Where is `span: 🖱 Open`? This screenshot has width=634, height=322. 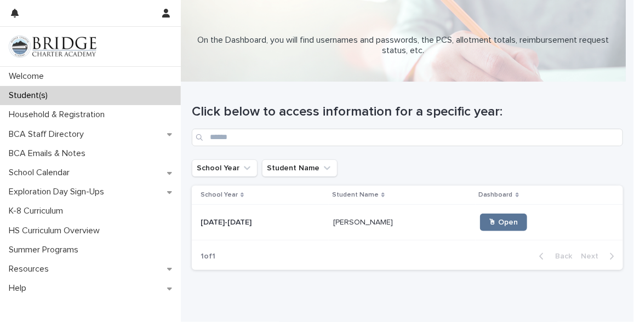
span: 🖱 Open is located at coordinates (503, 222).